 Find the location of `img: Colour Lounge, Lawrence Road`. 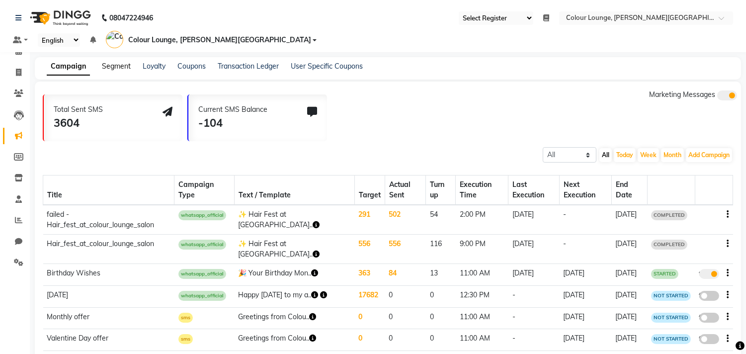

img: Colour Lounge, Lawrence Road is located at coordinates (114, 39).